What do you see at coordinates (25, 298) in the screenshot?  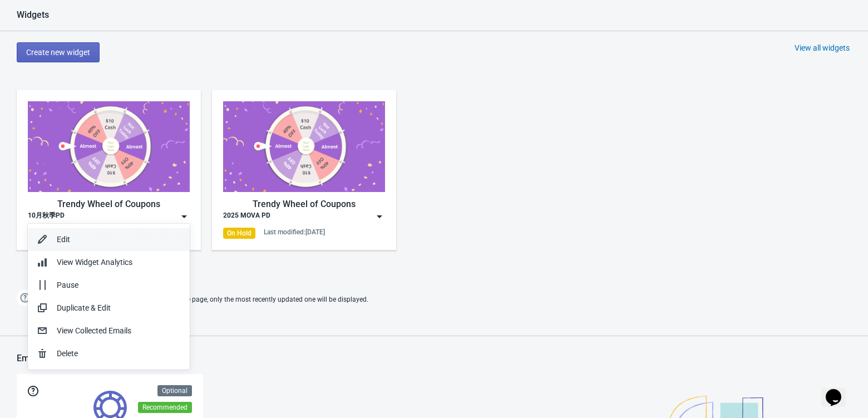 I see `img: help.png` at bounding box center [25, 298].